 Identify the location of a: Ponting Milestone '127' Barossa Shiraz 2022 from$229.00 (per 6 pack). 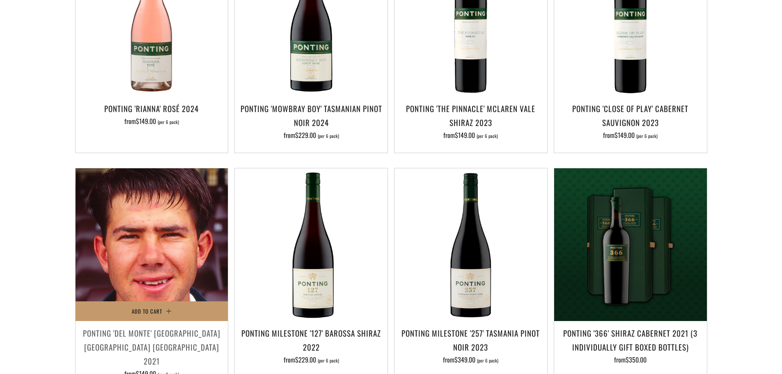
(311, 346).